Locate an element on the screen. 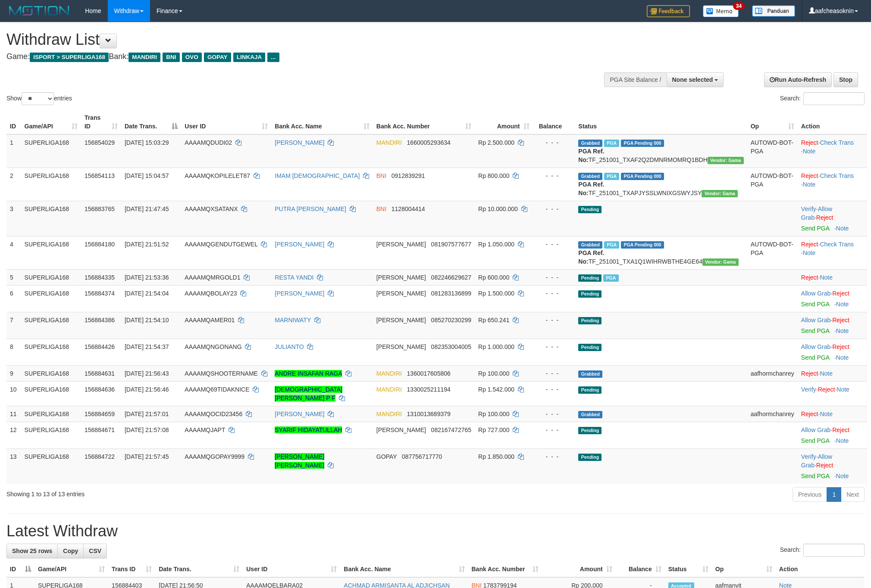 This screenshot has width=871, height=588. span: Copy 087756717770 to clipboard is located at coordinates (422, 456).